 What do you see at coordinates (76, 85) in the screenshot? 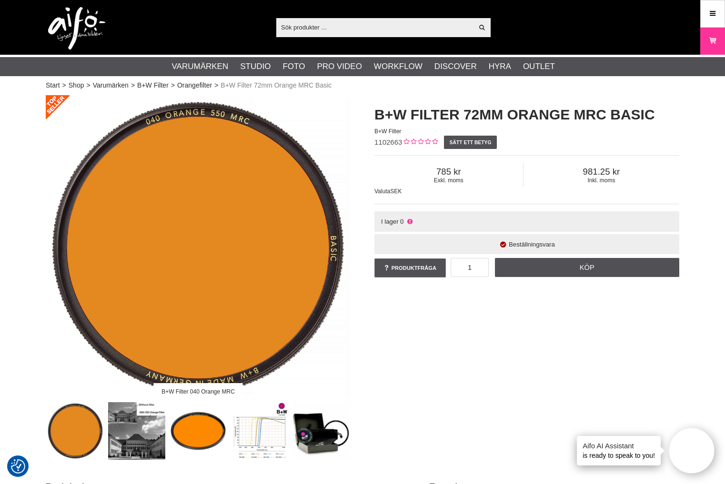
I see `a: Shop` at bounding box center [76, 85].